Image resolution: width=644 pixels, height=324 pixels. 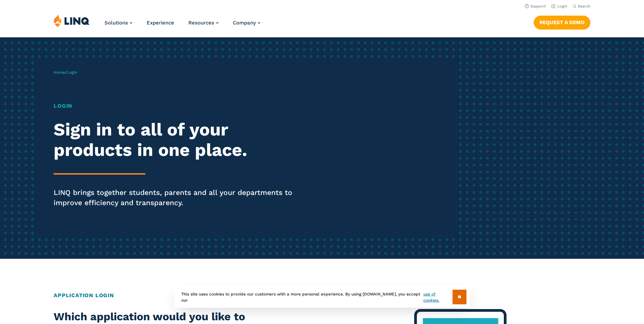 What do you see at coordinates (116, 23) in the screenshot?
I see `span: Solutions` at bounding box center [116, 23].